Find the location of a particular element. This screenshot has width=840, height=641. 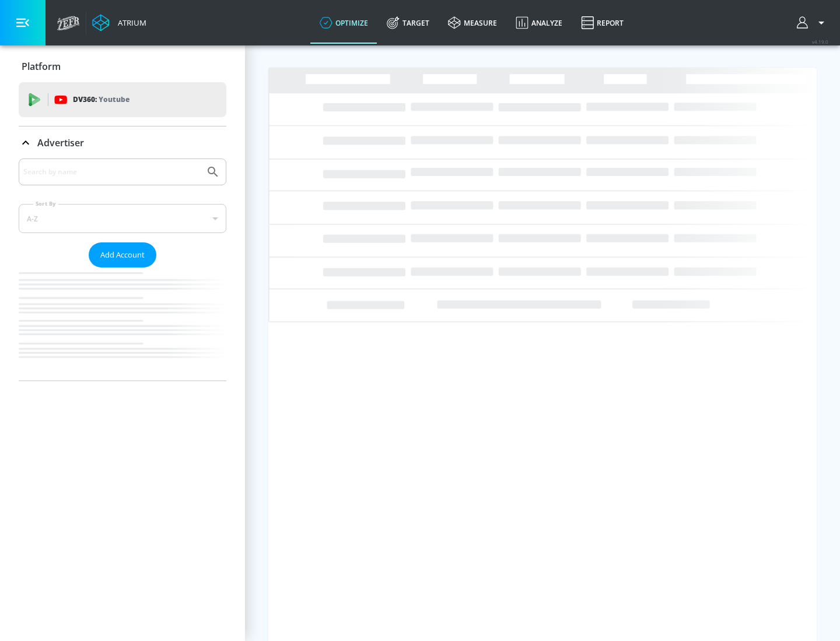

p: DV360: is located at coordinates (101, 100).